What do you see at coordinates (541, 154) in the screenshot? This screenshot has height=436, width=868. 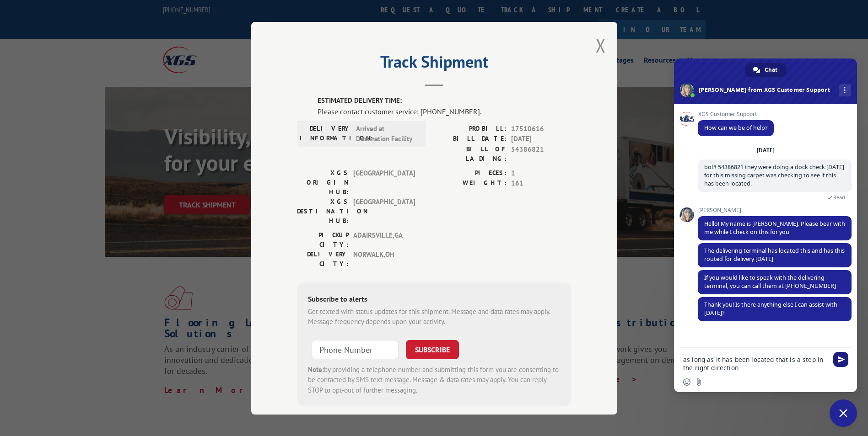 I see `span: 54386821` at bounding box center [541, 154].